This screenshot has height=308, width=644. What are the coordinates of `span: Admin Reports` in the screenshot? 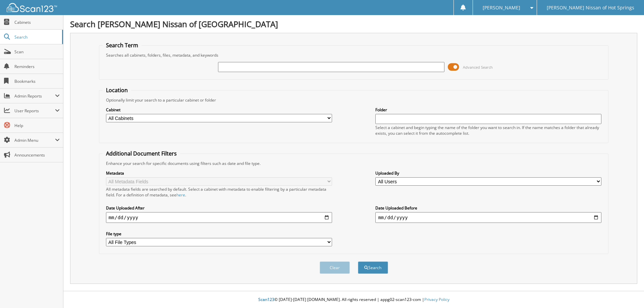 It's located at (34, 96).